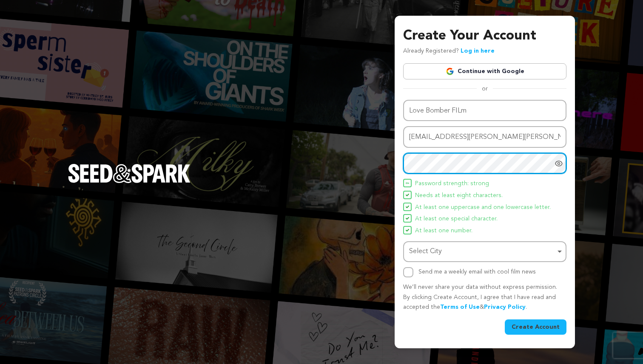 The height and width of the screenshot is (364, 643). Describe the element at coordinates (559, 164) in the screenshot. I see `a: Show password as plain text. Warning: this will display your password on the screen.` at that location.